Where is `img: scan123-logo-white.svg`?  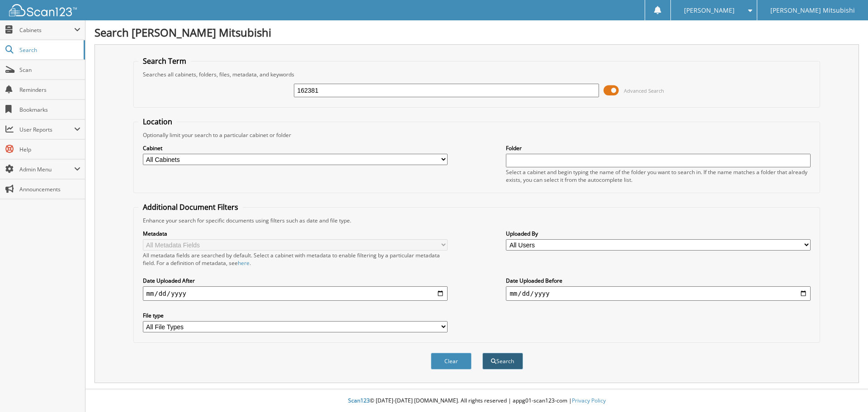
img: scan123-logo-white.svg is located at coordinates (43, 10).